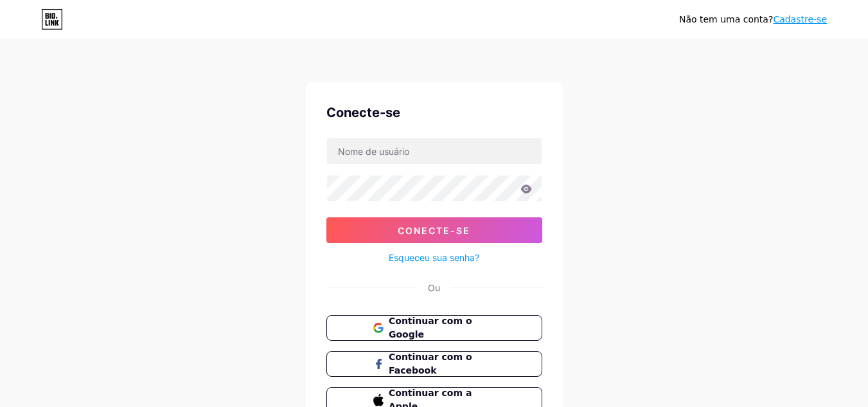  What do you see at coordinates (435, 230) in the screenshot?
I see `button: Conecte-se` at bounding box center [435, 230].